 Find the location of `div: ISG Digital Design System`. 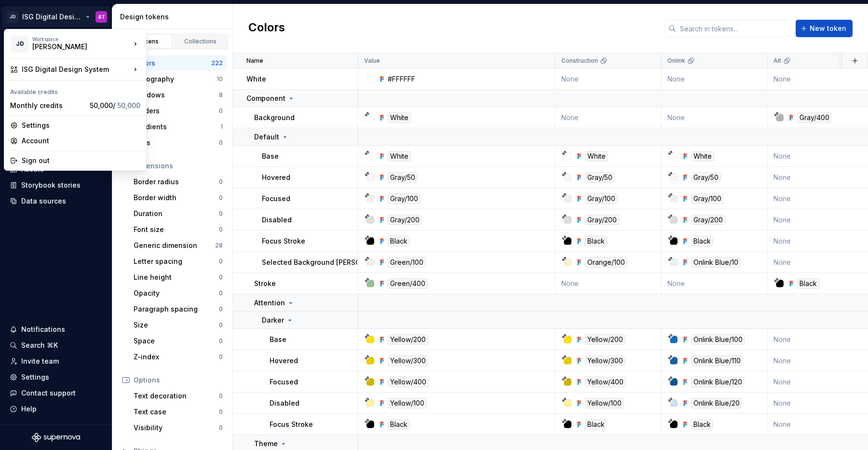

div: ISG Digital Design System is located at coordinates (76, 69).